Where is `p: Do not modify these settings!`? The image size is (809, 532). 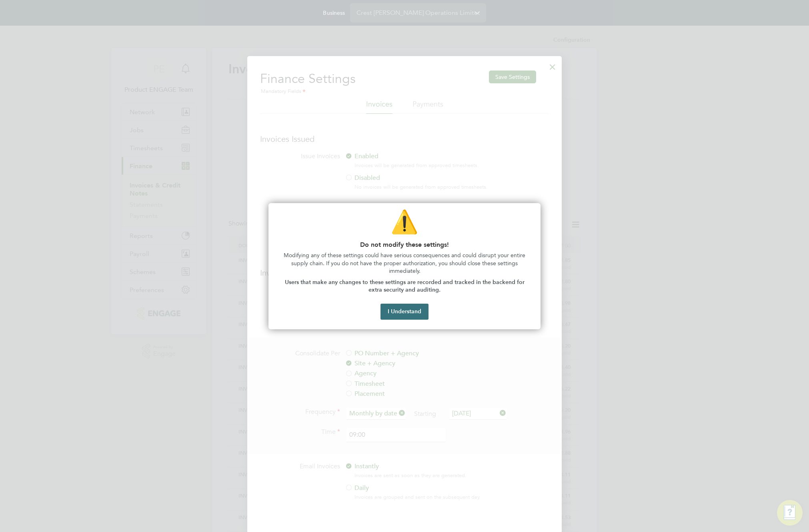 p: Do not modify these settings! is located at coordinates (405, 244).